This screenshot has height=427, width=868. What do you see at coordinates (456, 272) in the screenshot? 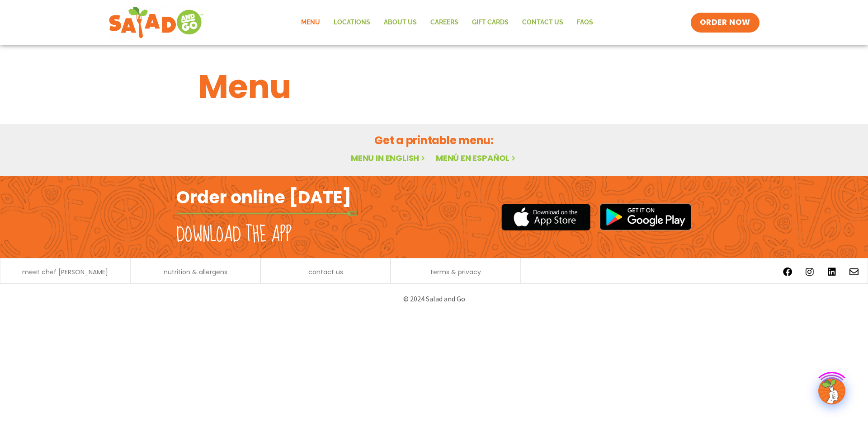
I see `a: terms & privacy` at bounding box center [456, 272].